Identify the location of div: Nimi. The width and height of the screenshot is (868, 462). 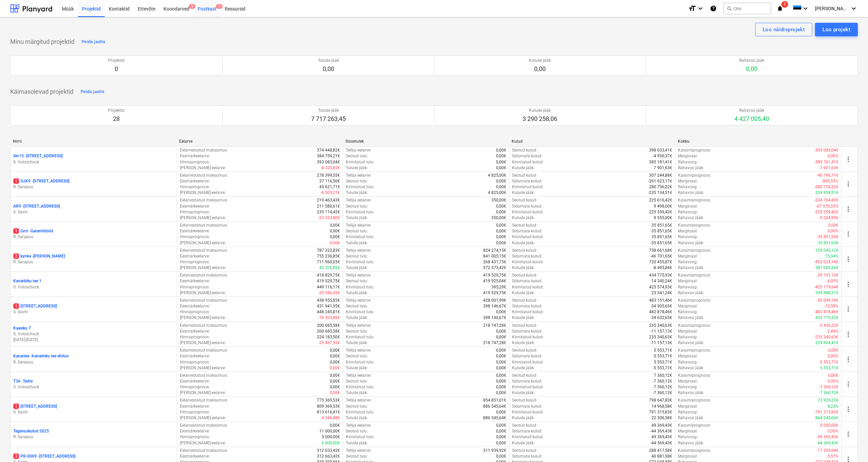
(93, 142).